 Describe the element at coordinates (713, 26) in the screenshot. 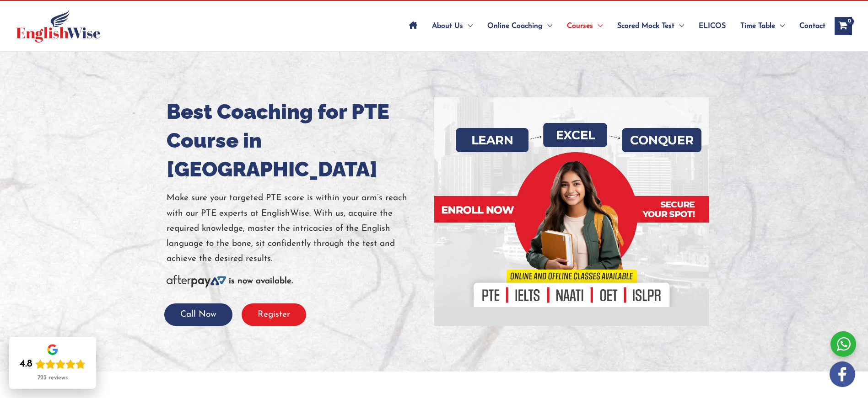

I see `a: ELICOS` at that location.